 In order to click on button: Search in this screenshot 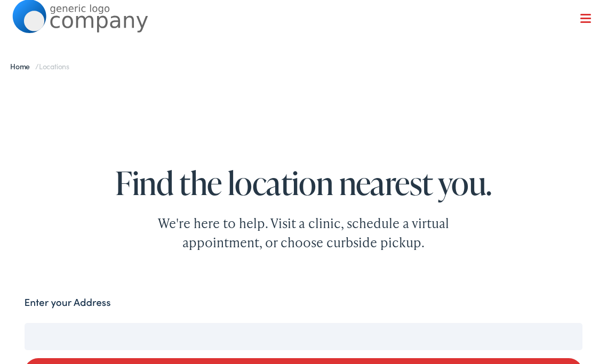, I will do `click(569, 297)`.